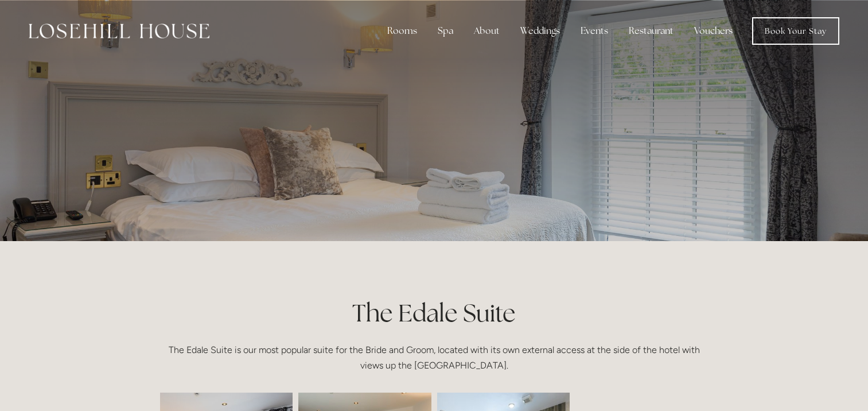 The height and width of the screenshot is (411, 868). I want to click on img: Losehill House, so click(119, 31).